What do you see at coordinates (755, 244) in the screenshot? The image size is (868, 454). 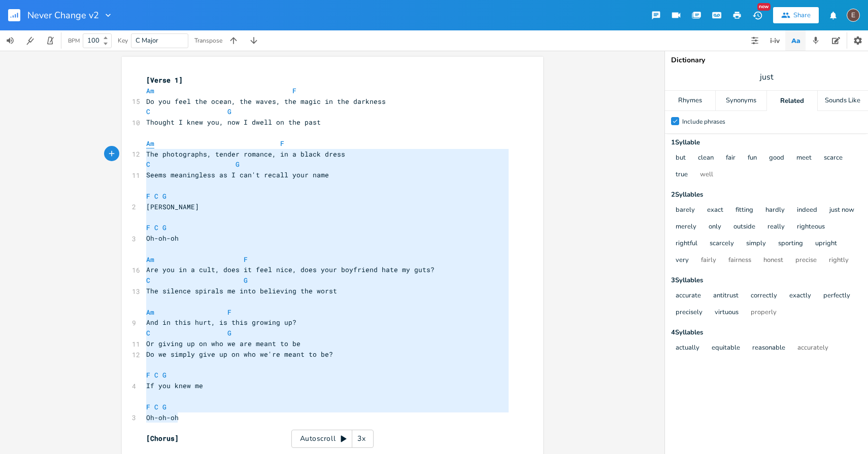 I see `button: simply` at bounding box center [755, 244].